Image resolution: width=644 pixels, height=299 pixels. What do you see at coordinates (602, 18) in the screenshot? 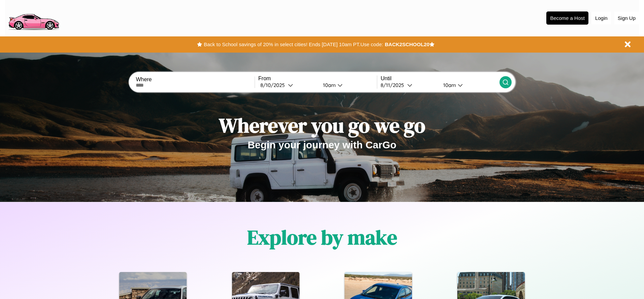
I see `button: Login` at bounding box center [602, 18].